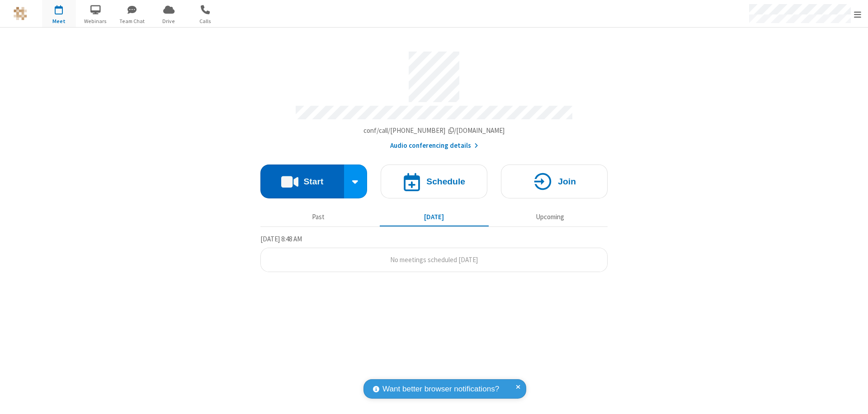 The image size is (868, 414). I want to click on h4: Schedule, so click(445, 181).